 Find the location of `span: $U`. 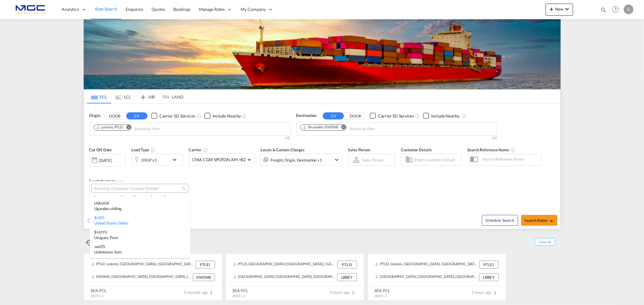

span: $U is located at coordinates (97, 232).